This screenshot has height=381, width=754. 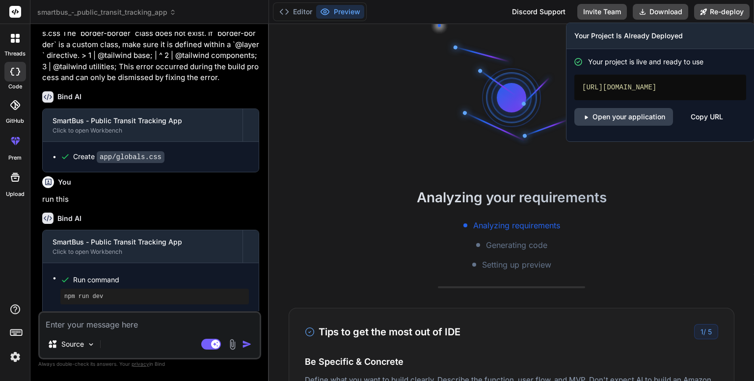 What do you see at coordinates (161, 280) in the screenshot?
I see `span: Run command` at bounding box center [161, 280].